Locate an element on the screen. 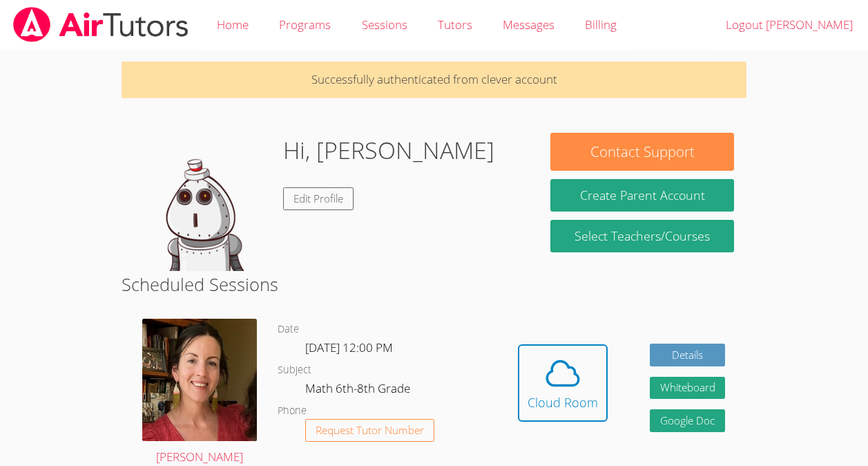 This screenshot has width=868, height=466. button: Cloud Room is located at coordinates (563, 383).